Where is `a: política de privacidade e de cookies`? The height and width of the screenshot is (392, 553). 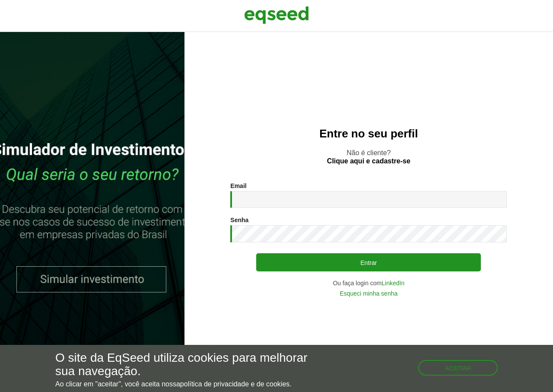
a: política de privacidade e de cookies is located at coordinates (235, 384).